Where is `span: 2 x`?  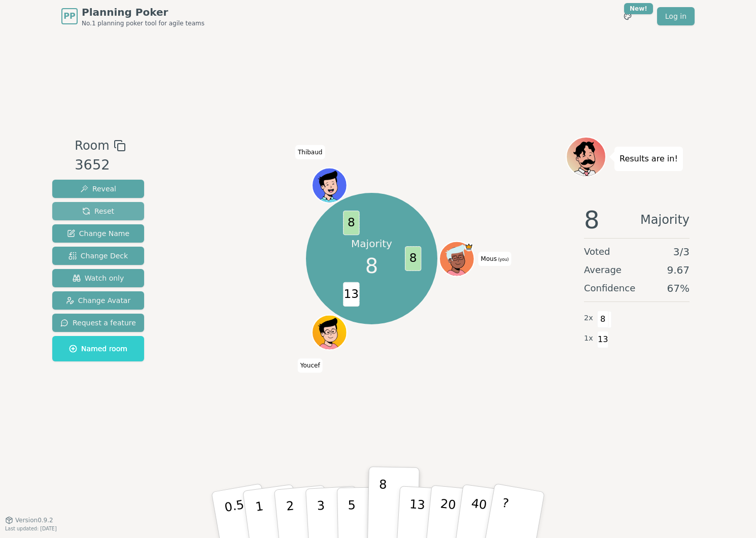
span: 2 x is located at coordinates (589, 318).